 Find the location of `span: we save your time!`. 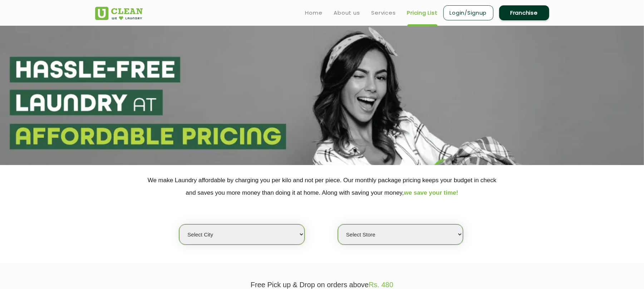

span: we save your time! is located at coordinates (431, 192).